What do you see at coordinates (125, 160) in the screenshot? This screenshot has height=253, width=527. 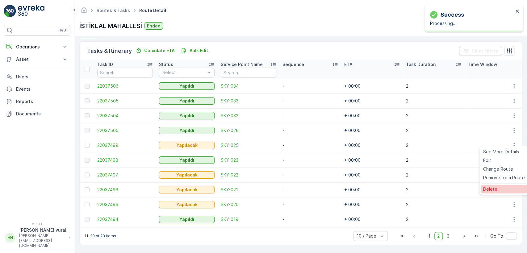 I see `span: 22037498` at bounding box center [125, 160].